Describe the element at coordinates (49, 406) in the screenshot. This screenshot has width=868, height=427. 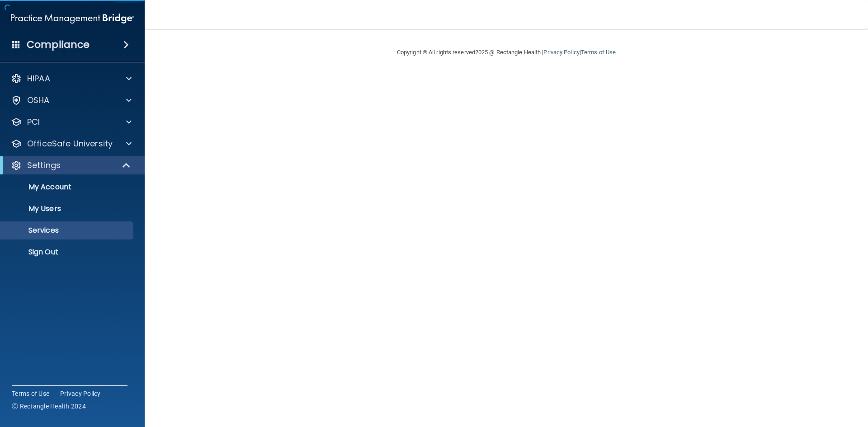
I see `span: Ⓒ Rectangle Health 2024` at that location.